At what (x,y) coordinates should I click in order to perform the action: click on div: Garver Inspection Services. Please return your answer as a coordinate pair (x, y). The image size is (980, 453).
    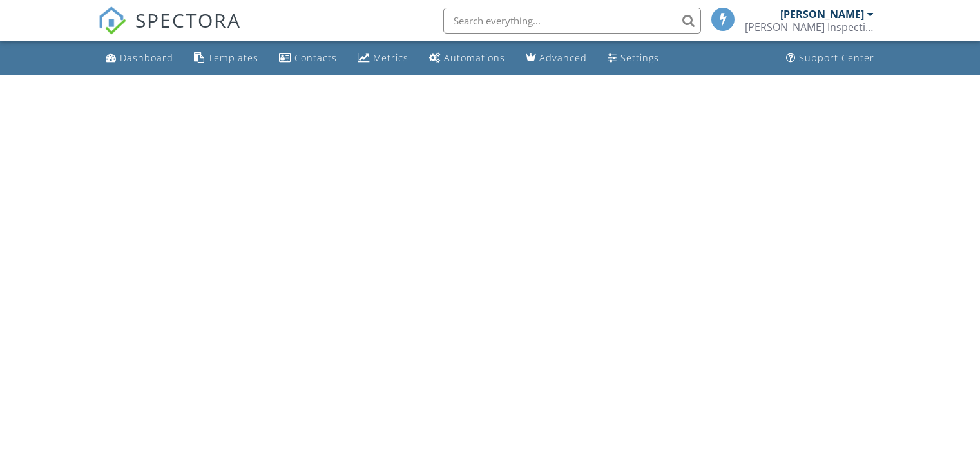
    Looking at the image, I should click on (809, 27).